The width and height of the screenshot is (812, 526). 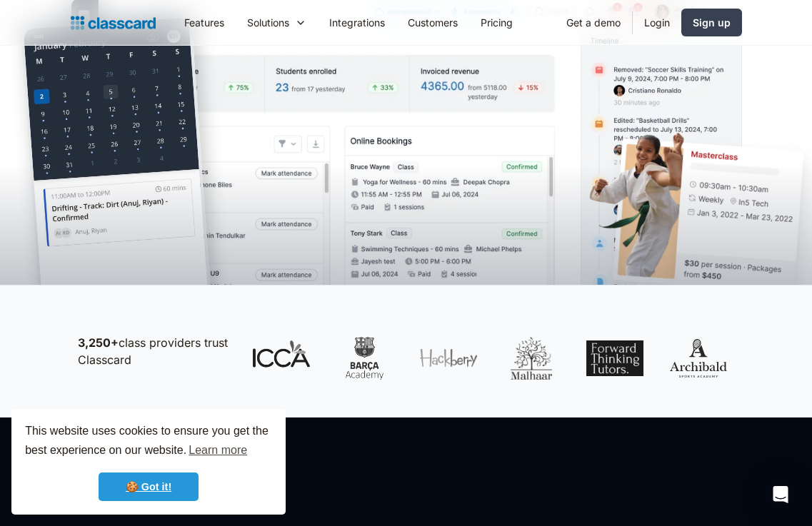 What do you see at coordinates (357, 22) in the screenshot?
I see `a: Integrations` at bounding box center [357, 22].